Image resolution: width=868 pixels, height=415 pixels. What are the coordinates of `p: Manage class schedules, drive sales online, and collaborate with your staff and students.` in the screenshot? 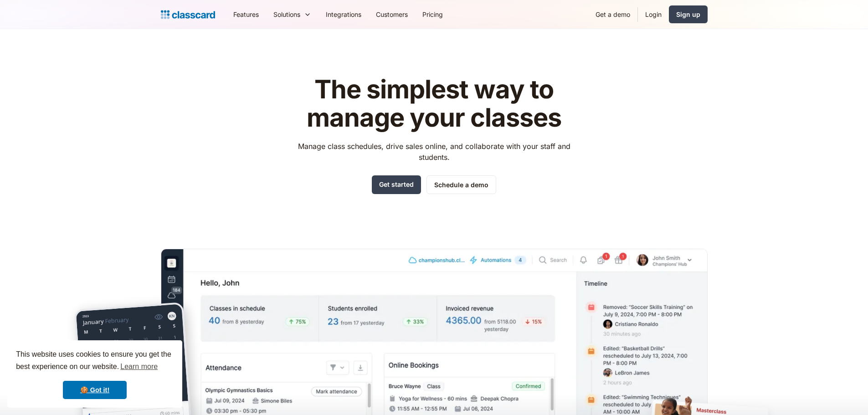 It's located at (434, 151).